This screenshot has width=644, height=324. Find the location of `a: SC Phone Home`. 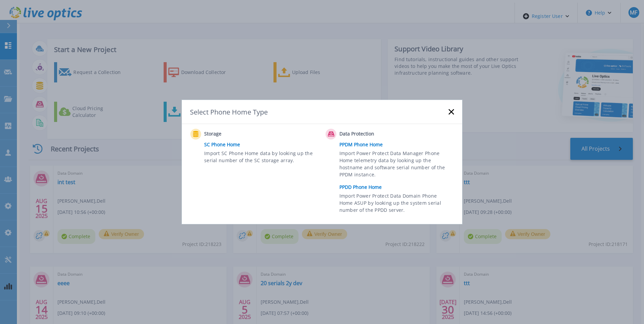

a: SC Phone Home is located at coordinates (263, 145).